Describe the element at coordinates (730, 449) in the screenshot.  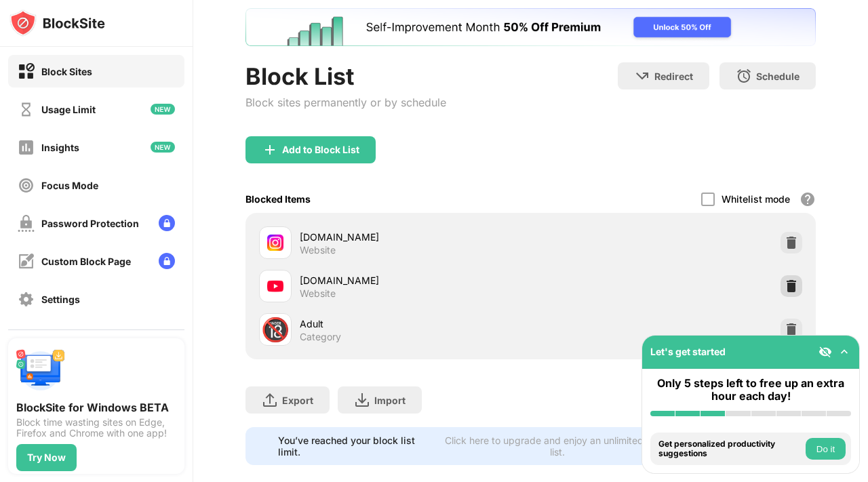
I see `div: Get personalized productivity suggestions` at that location.